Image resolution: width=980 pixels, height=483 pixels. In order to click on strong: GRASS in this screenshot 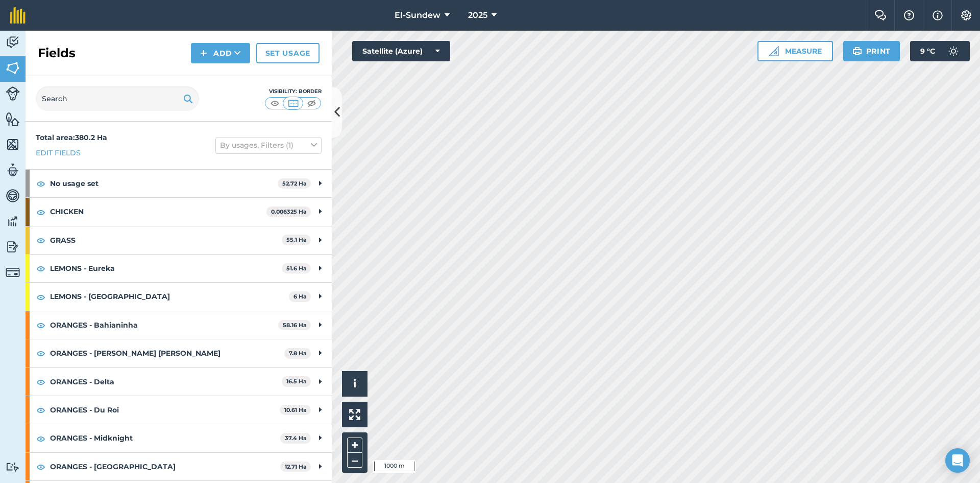, I will do `click(166, 240)`.